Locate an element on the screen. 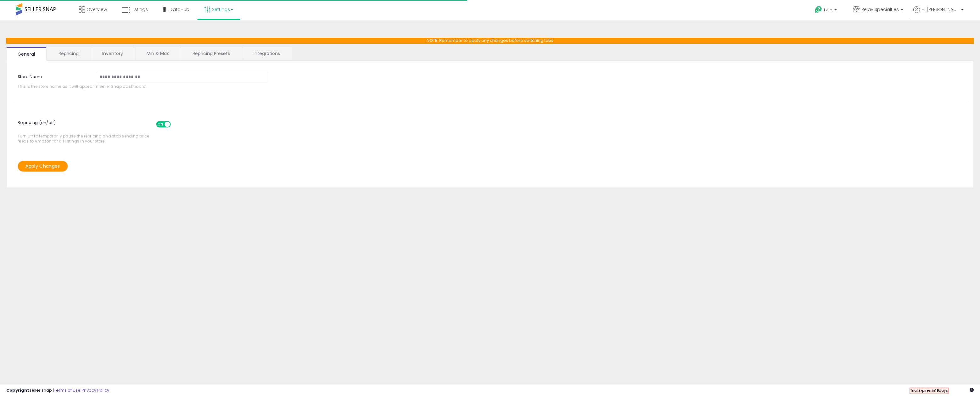  span: This is the store name as it will appear in Seller Snap dashboard. is located at coordinates (146, 87).